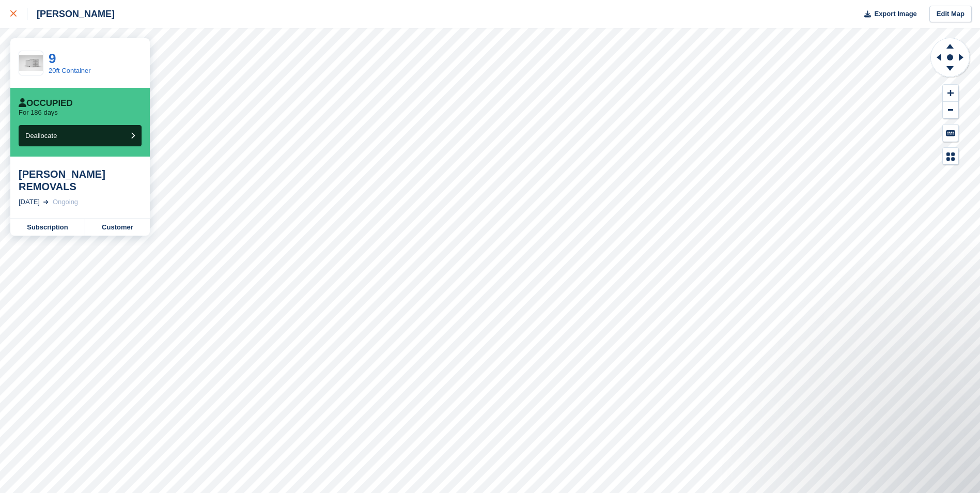 The height and width of the screenshot is (493, 980). Describe the element at coordinates (951, 14) in the screenshot. I see `a: Edit Map` at that location.